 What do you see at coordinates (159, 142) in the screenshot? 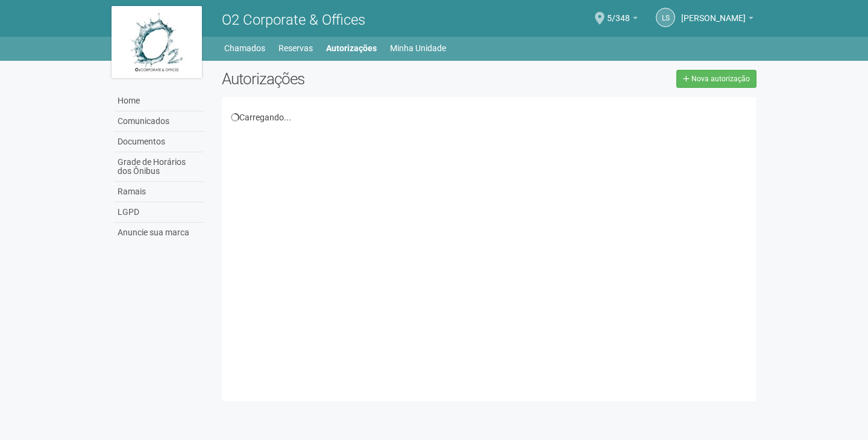
I see `a: Documentos` at bounding box center [159, 142].